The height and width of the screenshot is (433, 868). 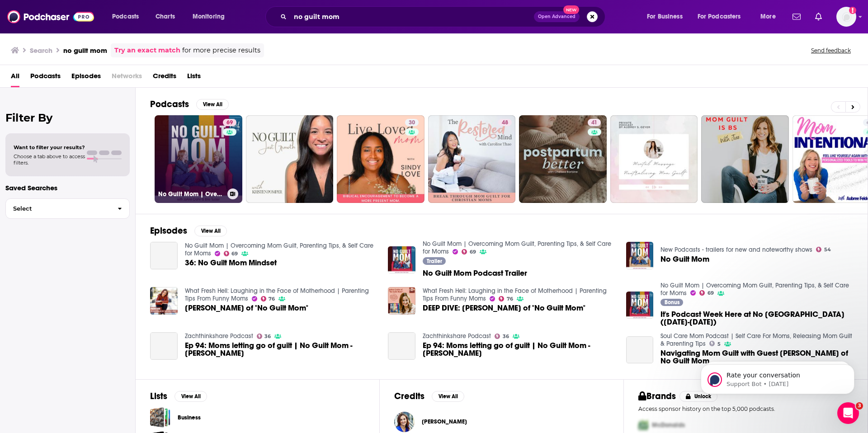 I want to click on a: Navigating Mom Guilt with Guest JoAnn Crohn of No Guilt Mom, so click(x=757, y=357).